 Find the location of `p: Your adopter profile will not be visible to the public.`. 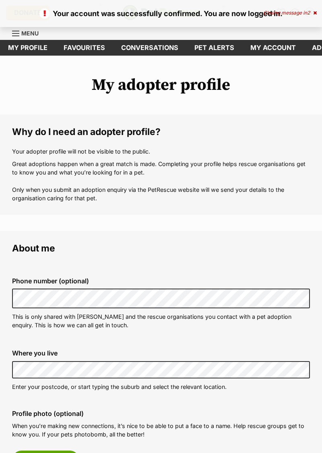

p: Your adopter profile will not be visible to the public. is located at coordinates (161, 151).